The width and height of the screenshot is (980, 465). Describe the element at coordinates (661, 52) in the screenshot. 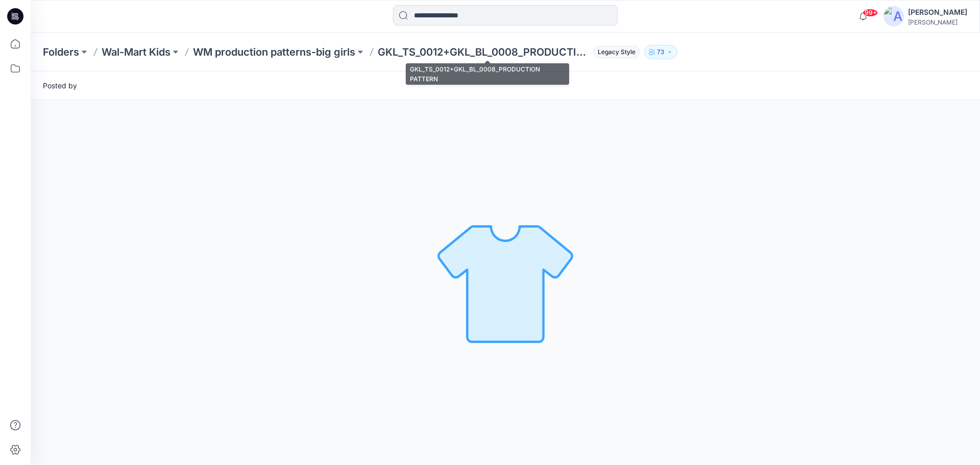

I see `p: 73` at that location.